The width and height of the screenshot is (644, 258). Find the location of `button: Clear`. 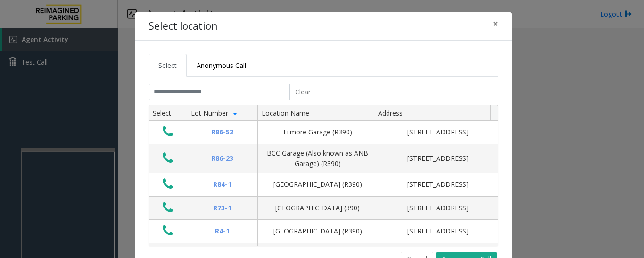

button: Clear is located at coordinates (303, 92).